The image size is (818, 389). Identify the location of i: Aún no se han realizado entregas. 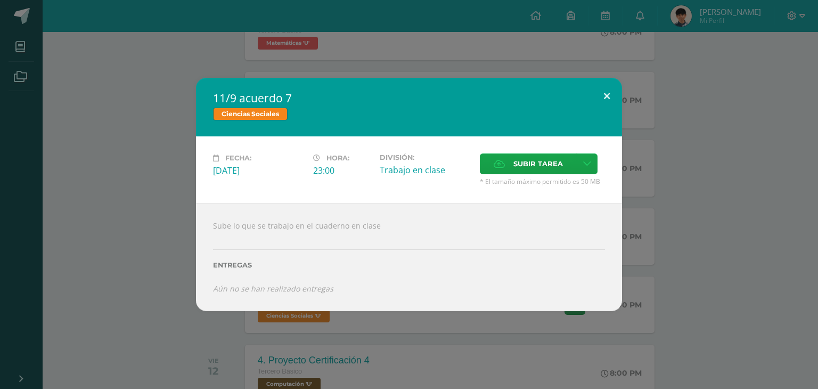
(273, 288).